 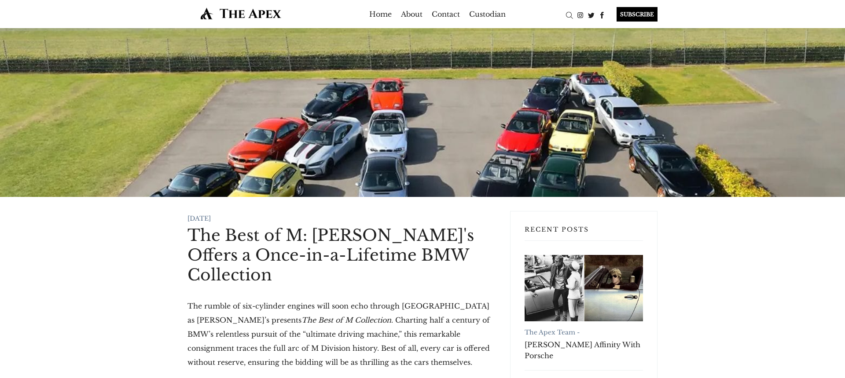 What do you see at coordinates (552, 333) in the screenshot?
I see `a: The Apex Team -` at bounding box center [552, 333].